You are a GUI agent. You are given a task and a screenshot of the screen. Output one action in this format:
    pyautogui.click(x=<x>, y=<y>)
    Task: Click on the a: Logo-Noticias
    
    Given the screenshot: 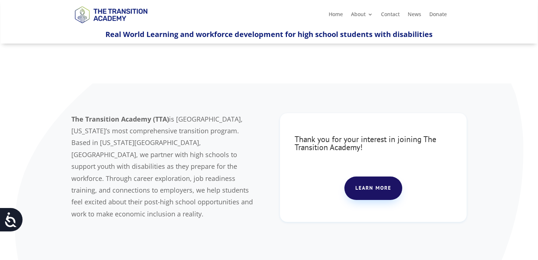 What is the action you would take?
    pyautogui.click(x=111, y=25)
    